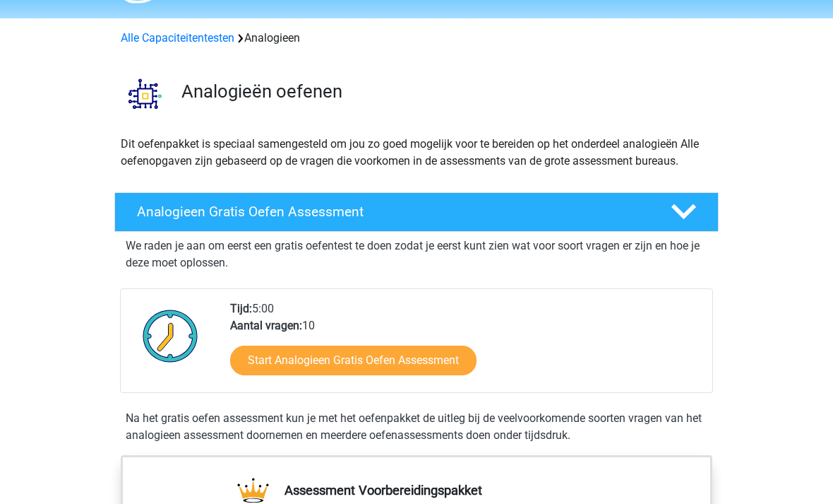  What do you see at coordinates (417, 38) in the screenshot?
I see `div: Analogieen` at bounding box center [417, 38].